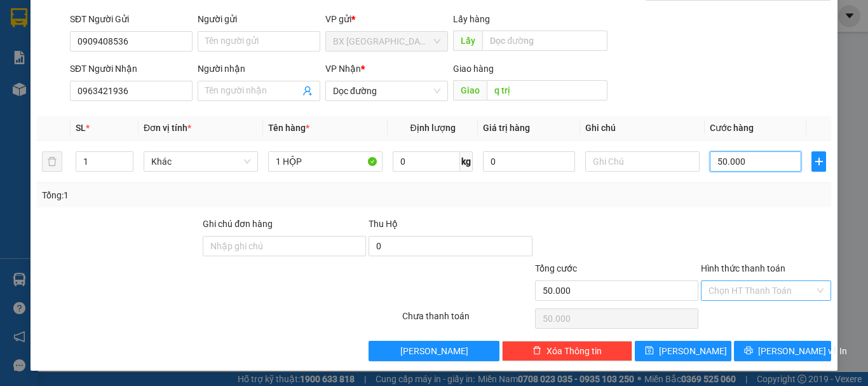 Image resolution: width=868 pixels, height=386 pixels. I want to click on span: Thu Hộ, so click(383, 223).